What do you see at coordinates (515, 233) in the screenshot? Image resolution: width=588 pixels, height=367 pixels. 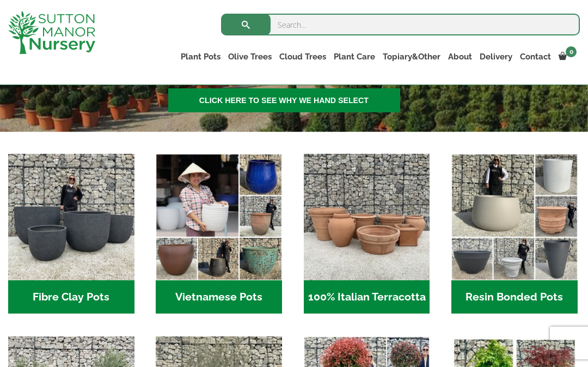 I see `a: Visit product category Resin Bonded Pots` at bounding box center [515, 233].